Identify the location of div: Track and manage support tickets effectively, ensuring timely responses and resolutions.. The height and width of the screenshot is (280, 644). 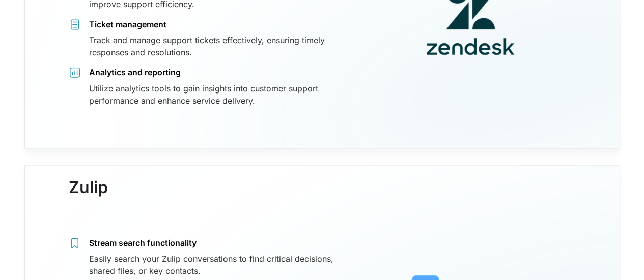
(216, 46).